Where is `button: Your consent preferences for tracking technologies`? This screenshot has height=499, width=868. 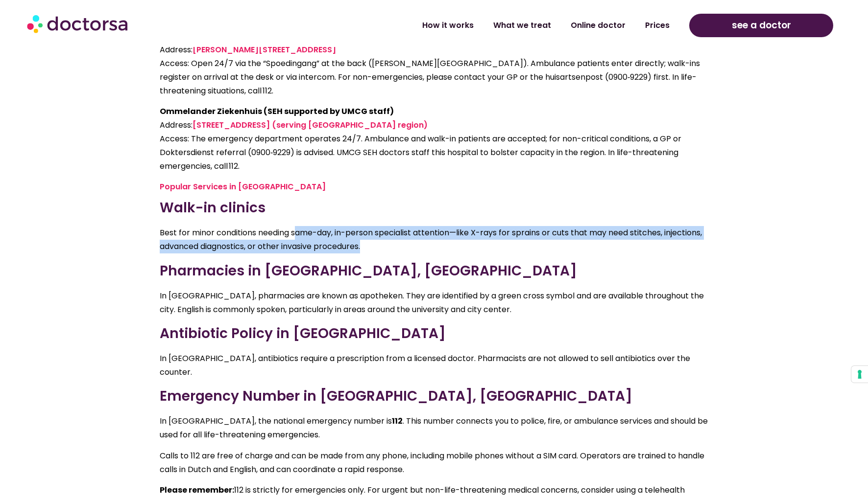 button: Your consent preferences for tracking technologies is located at coordinates (860, 374).